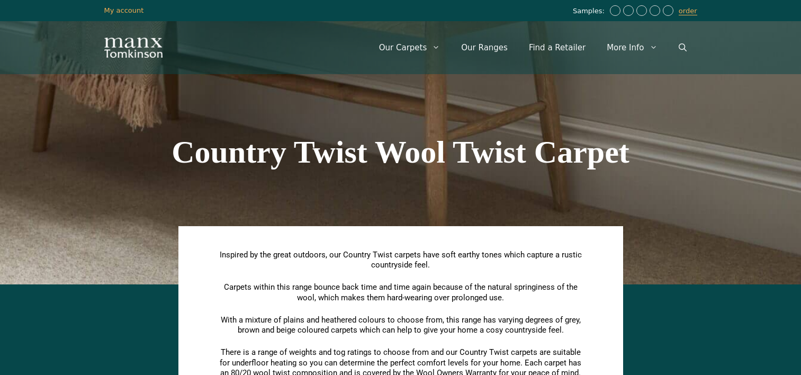 Image resolution: width=801 pixels, height=375 pixels. What do you see at coordinates (590, 11) in the screenshot?
I see `span: Samples:` at bounding box center [590, 11].